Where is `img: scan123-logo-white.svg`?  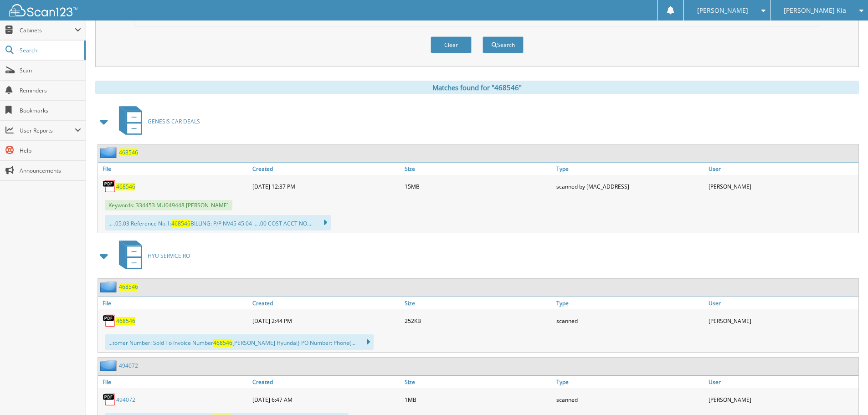
img: scan123-logo-white.svg is located at coordinates (43, 10).